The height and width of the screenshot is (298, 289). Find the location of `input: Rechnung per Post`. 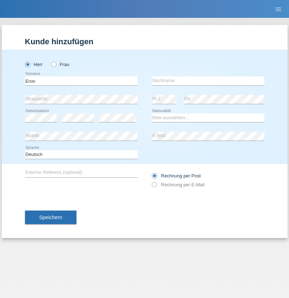

input: Rechnung per Post is located at coordinates (154, 177).